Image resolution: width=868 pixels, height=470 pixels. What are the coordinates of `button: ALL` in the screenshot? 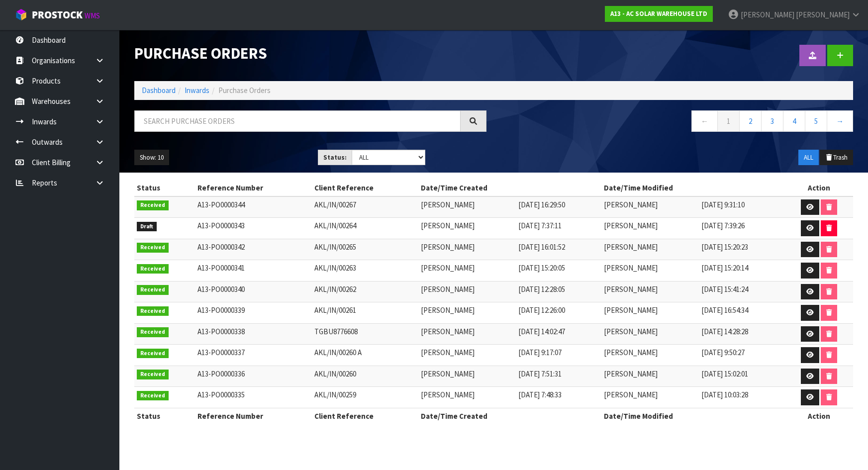 It's located at (808, 158).